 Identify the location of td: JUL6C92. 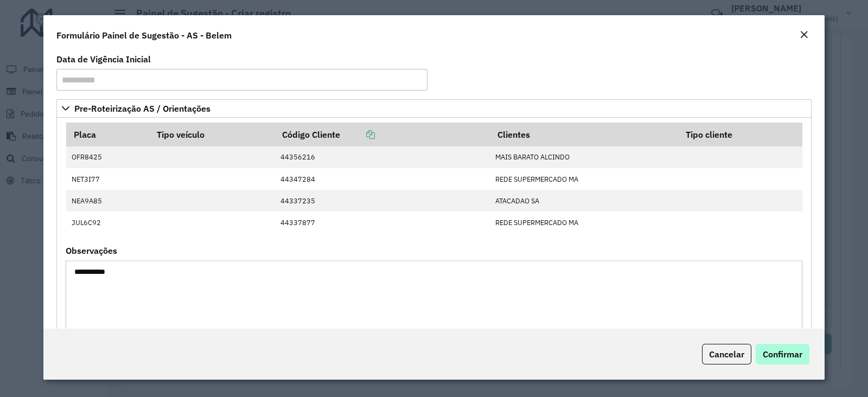
(108, 222).